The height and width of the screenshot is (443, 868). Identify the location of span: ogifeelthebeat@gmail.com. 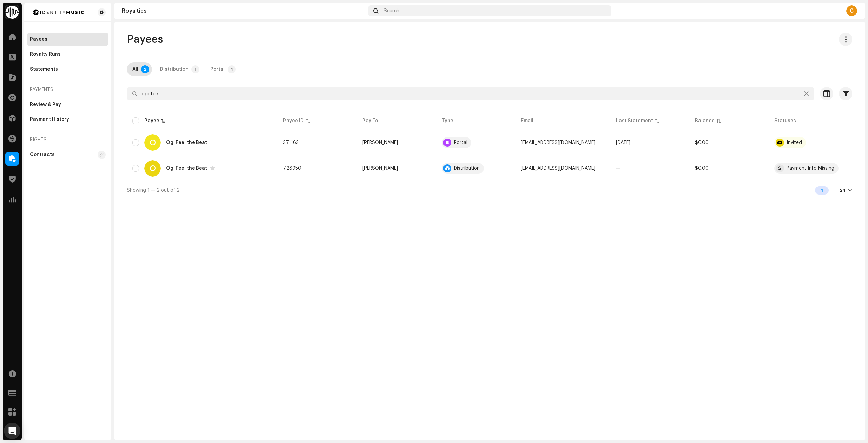
(558, 169).